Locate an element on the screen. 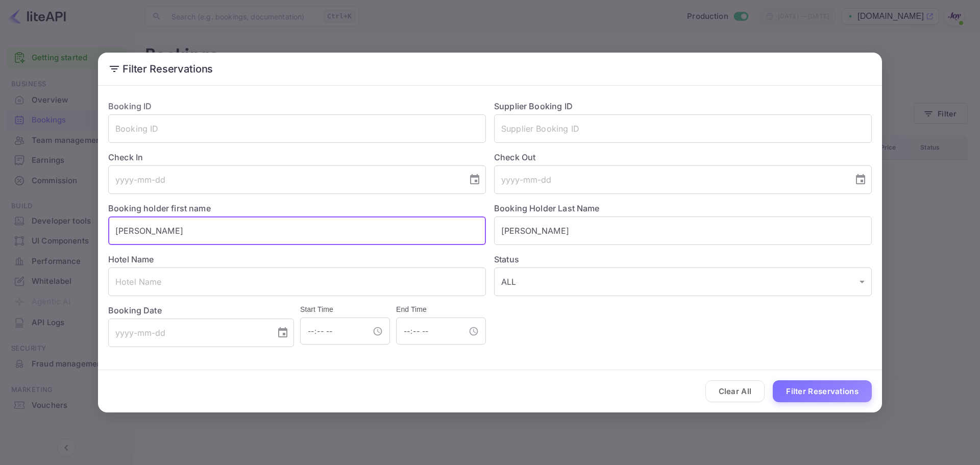  h6: End Time is located at coordinates (441, 310).